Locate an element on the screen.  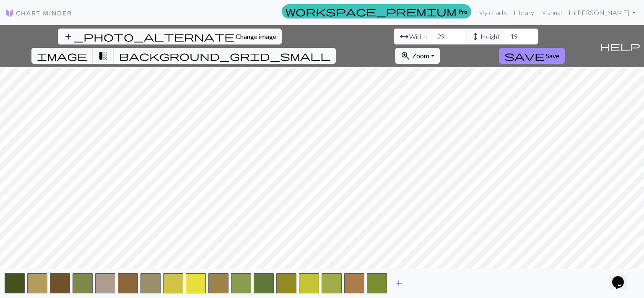
span: add is located at coordinates (399, 283).